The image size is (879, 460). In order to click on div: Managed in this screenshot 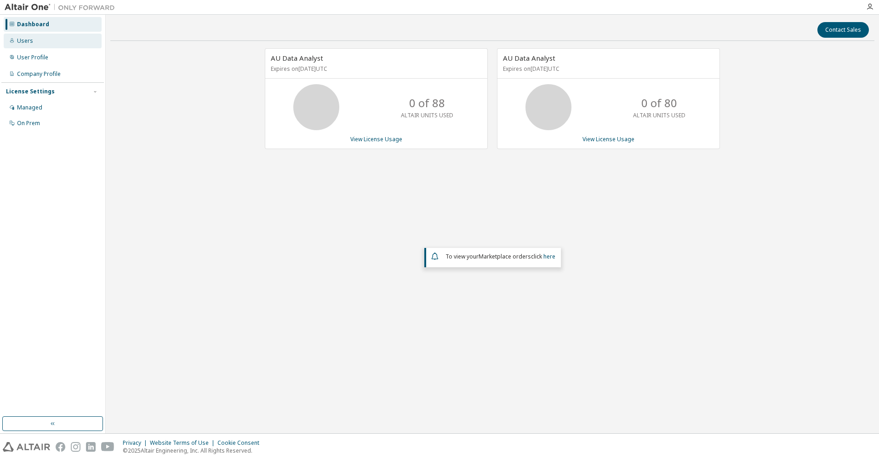, I will do `click(29, 108)`.